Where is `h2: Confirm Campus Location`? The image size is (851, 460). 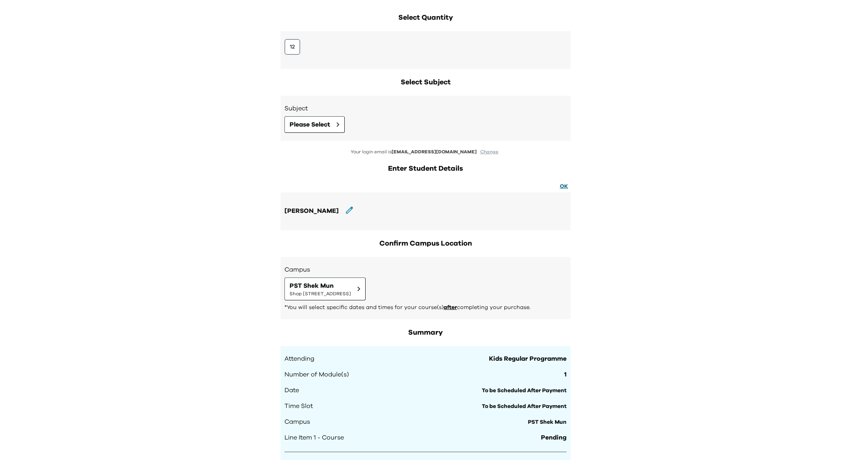 h2: Confirm Campus Location is located at coordinates (426, 244).